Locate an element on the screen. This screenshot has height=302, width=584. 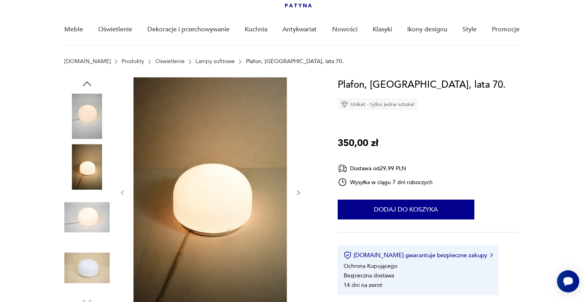
a: Meble is located at coordinates (74, 29).